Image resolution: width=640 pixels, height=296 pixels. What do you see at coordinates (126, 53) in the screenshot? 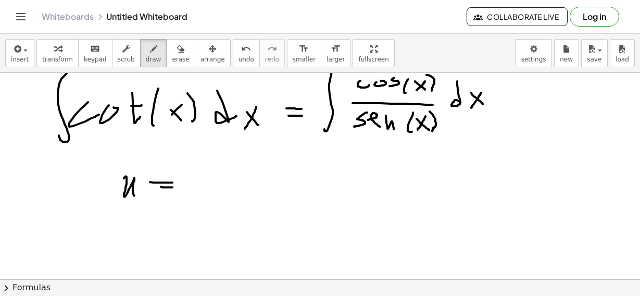
I see `button: scrub` at bounding box center [126, 53].